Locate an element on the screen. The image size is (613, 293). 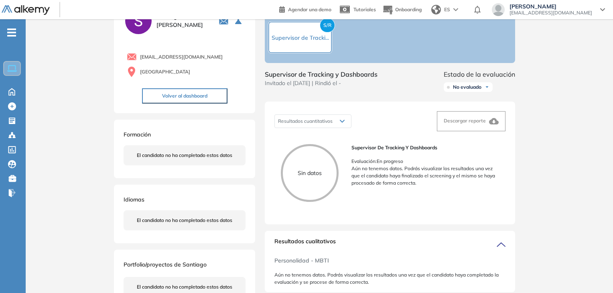
span: Idiomas is located at coordinates (134, 199).